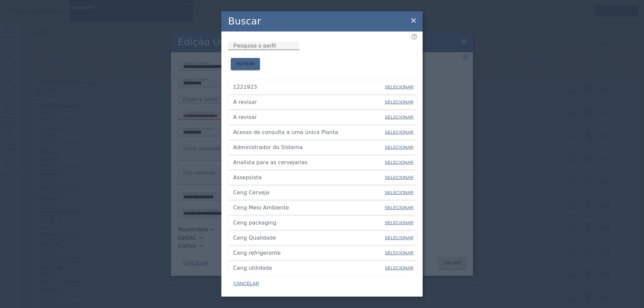 The height and width of the screenshot is (308, 644). What do you see at coordinates (246, 284) in the screenshot?
I see `span: CANCELAR` at bounding box center [246, 284].